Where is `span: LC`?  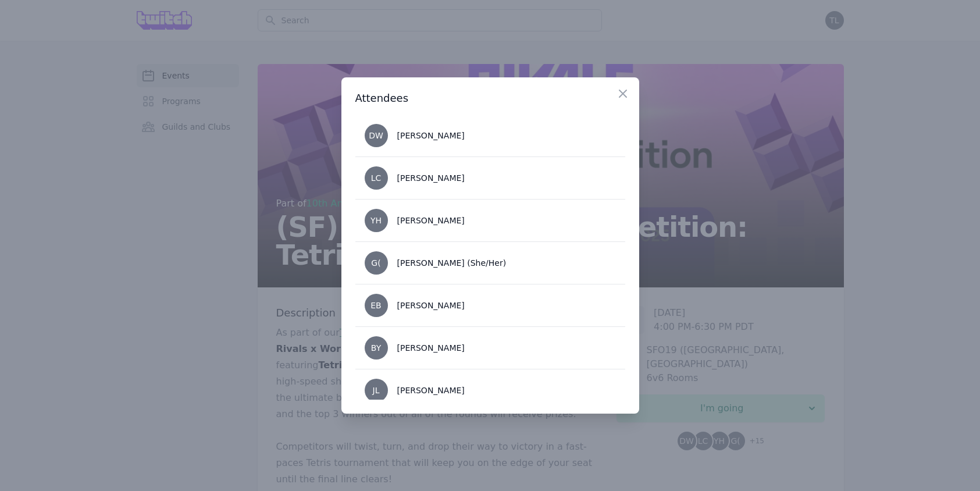
span: LC is located at coordinates (376, 178).